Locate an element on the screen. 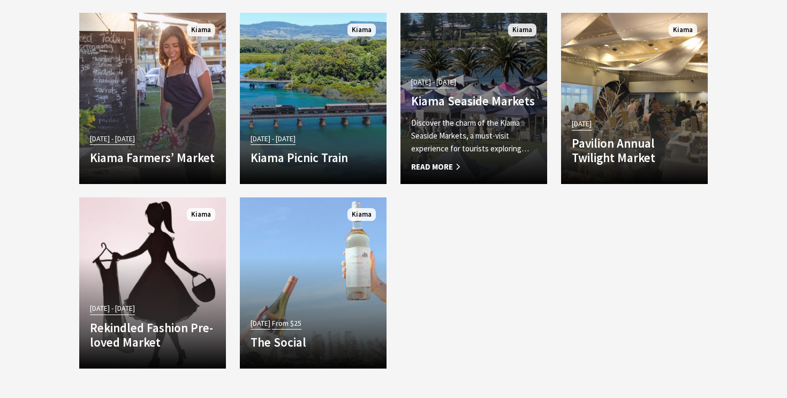 Image resolution: width=787 pixels, height=398 pixels. span: From $25 is located at coordinates (286, 323).